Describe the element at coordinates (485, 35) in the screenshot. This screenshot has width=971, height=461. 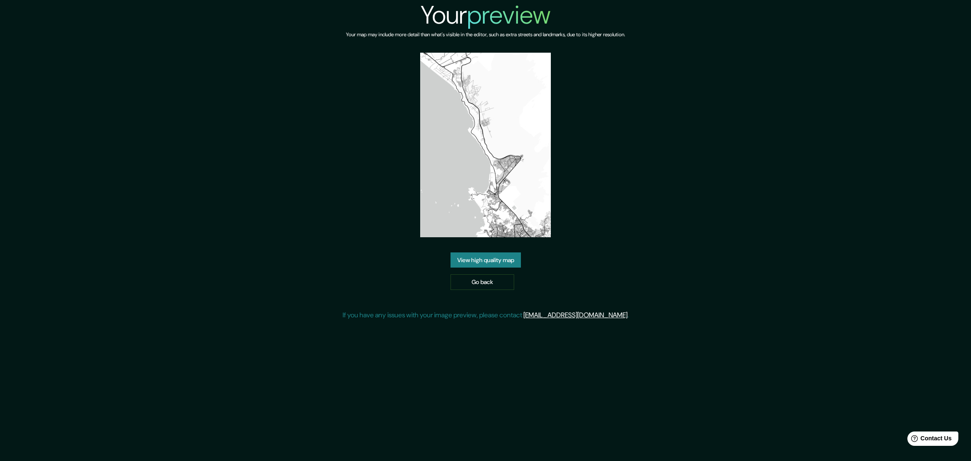
I see `h6: Your map may include more detail than what's visible in the editor, such as extra streets and lan...` at that location.